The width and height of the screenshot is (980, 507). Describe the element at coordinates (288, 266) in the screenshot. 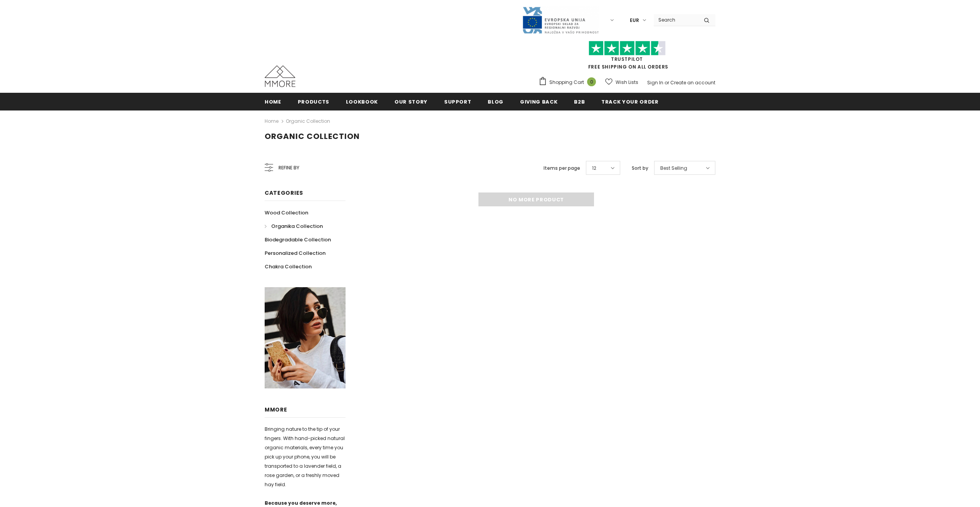

I see `a: Chakra Collection` at that location.